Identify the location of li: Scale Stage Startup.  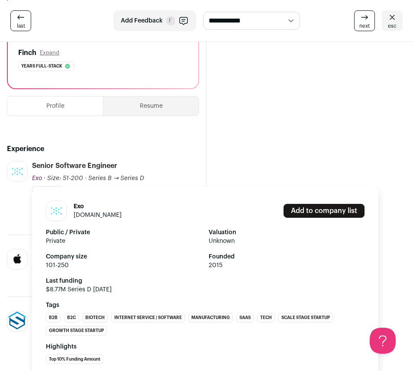
(305, 317).